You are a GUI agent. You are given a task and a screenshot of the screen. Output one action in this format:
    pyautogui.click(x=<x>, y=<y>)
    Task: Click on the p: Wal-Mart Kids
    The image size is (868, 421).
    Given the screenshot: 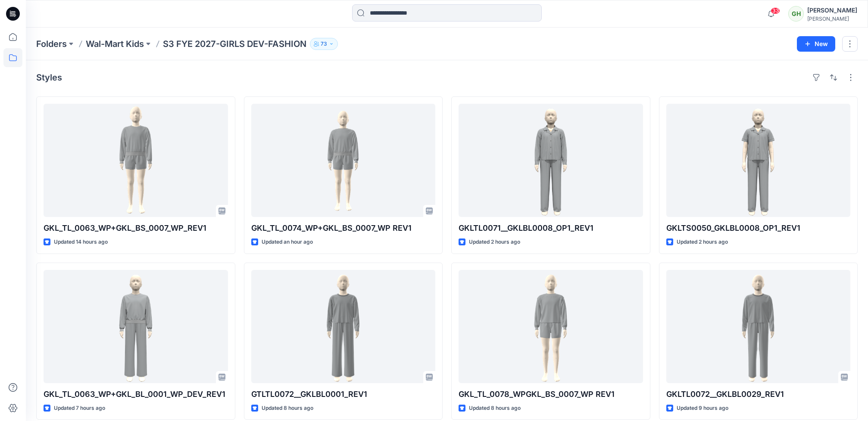 What is the action you would take?
    pyautogui.click(x=114, y=44)
    